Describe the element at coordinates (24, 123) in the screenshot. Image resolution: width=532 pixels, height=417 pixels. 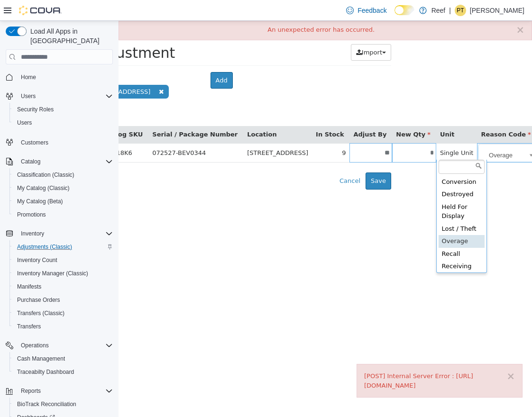
I see `a: Users` at that location.